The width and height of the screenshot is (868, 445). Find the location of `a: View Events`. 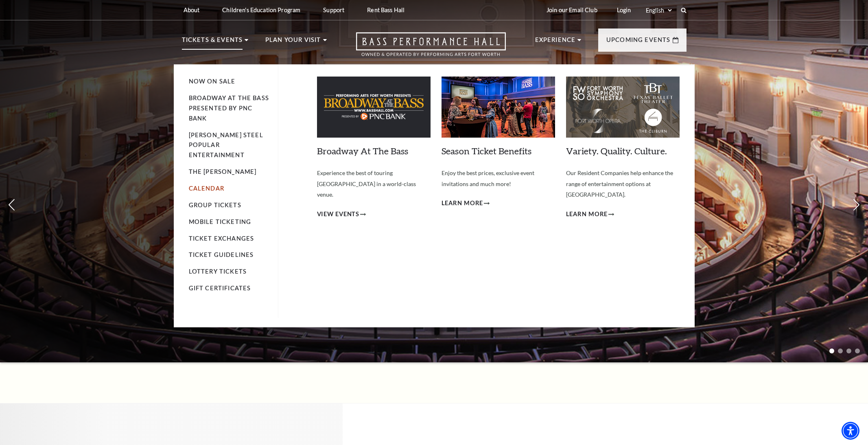

a: View Events is located at coordinates (342, 214).